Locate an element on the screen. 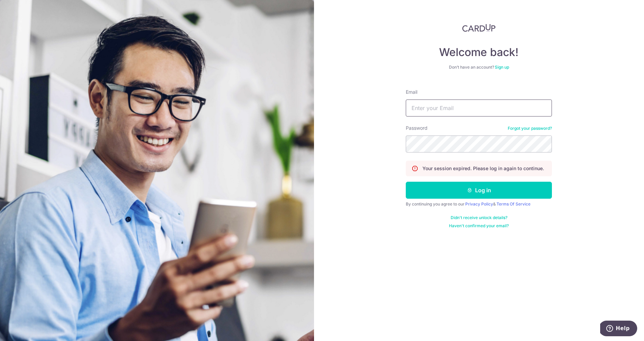 Image resolution: width=644 pixels, height=341 pixels. a: Privacy Policy is located at coordinates (479, 204).